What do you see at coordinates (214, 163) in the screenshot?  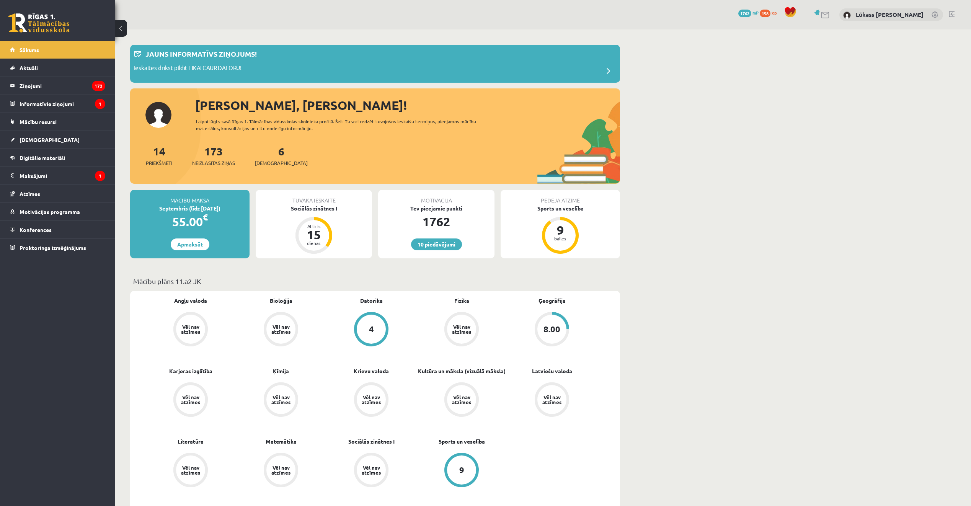 I see `span: Neizlasītās ziņas` at bounding box center [214, 163].